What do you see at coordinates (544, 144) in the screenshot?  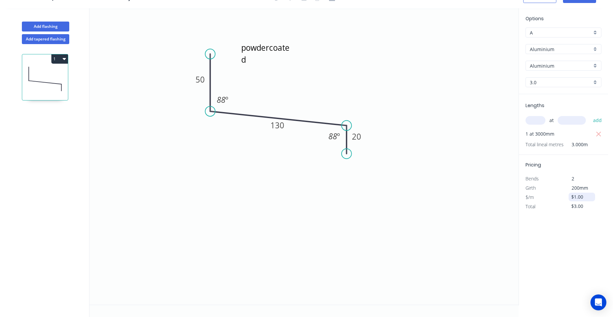 I see `span: Total lineal metres` at bounding box center [544, 144].